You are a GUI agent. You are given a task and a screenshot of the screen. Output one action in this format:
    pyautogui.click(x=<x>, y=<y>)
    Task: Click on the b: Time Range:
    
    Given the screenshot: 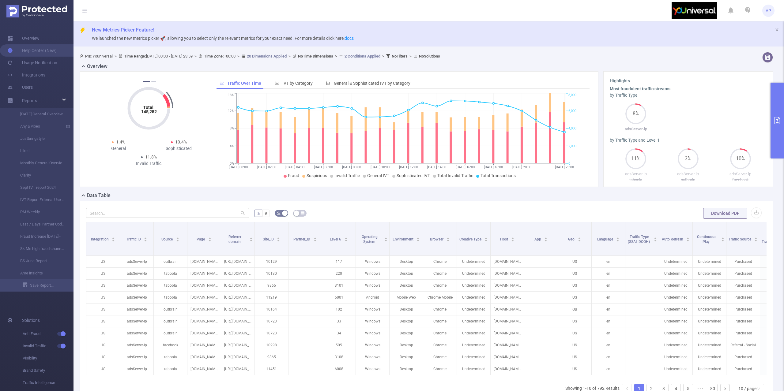 What is the action you would take?
    pyautogui.click(x=135, y=56)
    